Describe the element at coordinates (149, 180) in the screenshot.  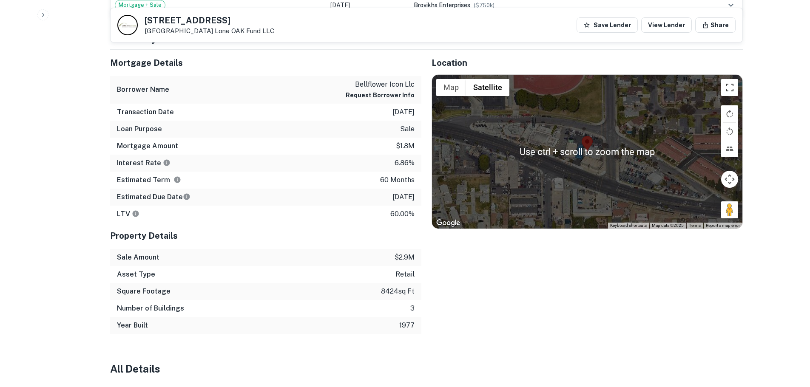
I see `h6: Estimated Term` at that location.